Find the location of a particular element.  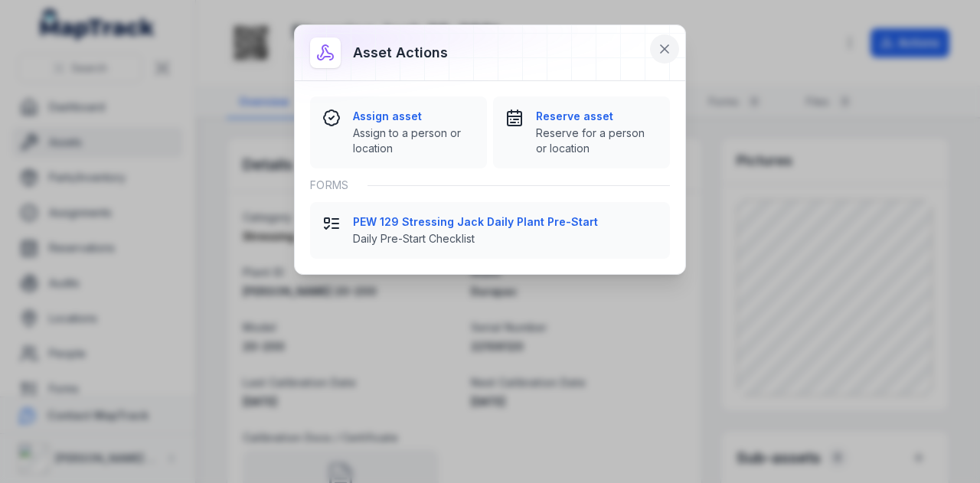

span: Daily Pre-Start Checklist is located at coordinates (505, 239).